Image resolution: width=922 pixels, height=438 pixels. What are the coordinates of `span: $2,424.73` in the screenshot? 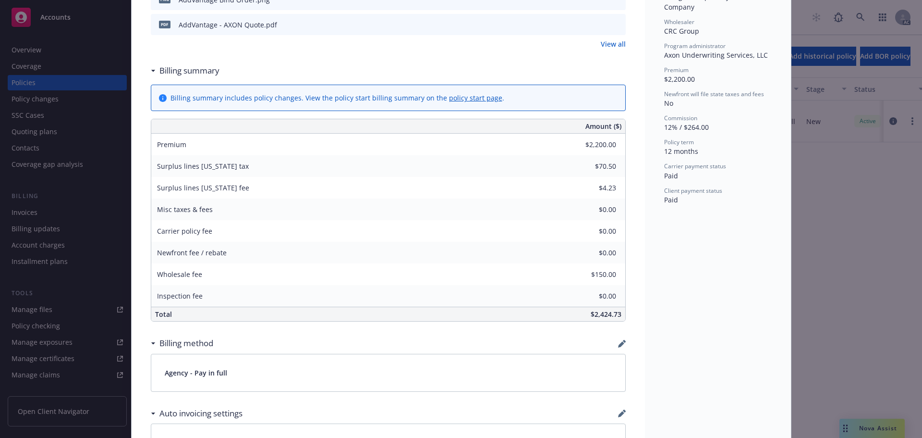 It's located at (606, 314).